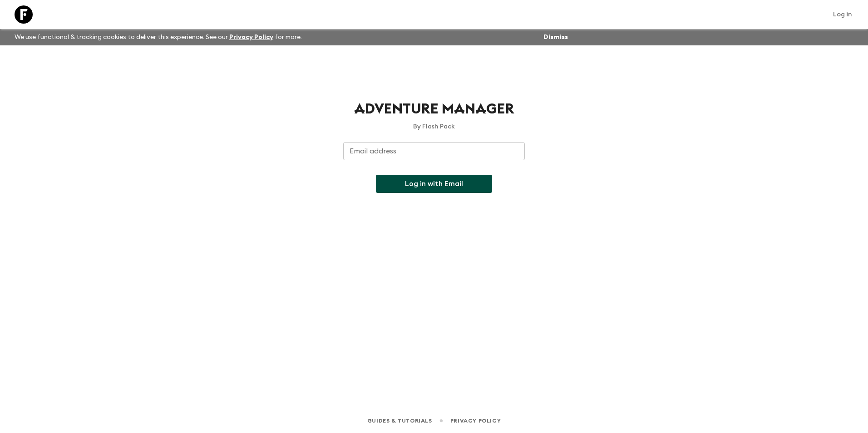 This screenshot has width=868, height=433. What do you see at coordinates (434, 184) in the screenshot?
I see `button: Log in with Email` at bounding box center [434, 184].